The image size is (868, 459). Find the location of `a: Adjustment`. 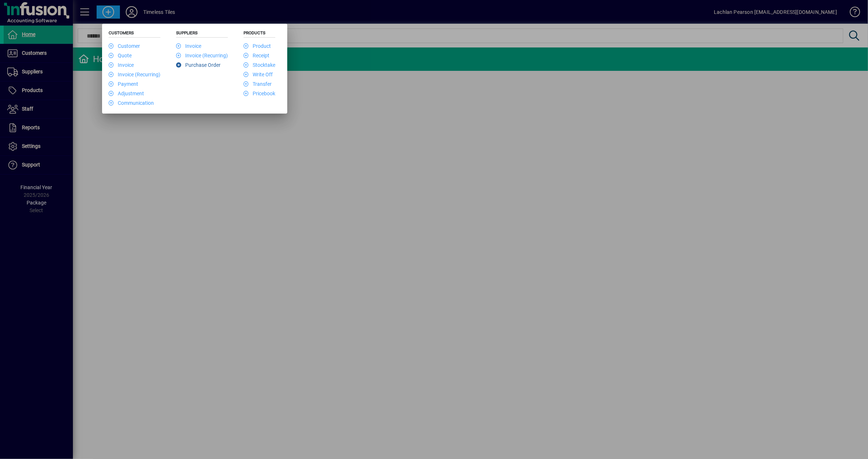

a: Adjustment is located at coordinates (126, 94).